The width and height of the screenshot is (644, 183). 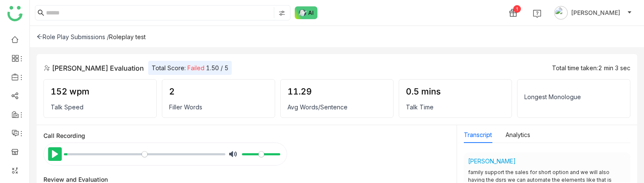 What do you see at coordinates (75, 179) in the screenshot?
I see `div: Review and Evaluation` at bounding box center [75, 179].